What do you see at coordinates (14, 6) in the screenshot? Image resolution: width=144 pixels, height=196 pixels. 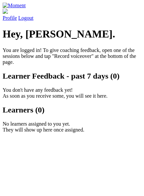 I see `img: Moment` at bounding box center [14, 6].